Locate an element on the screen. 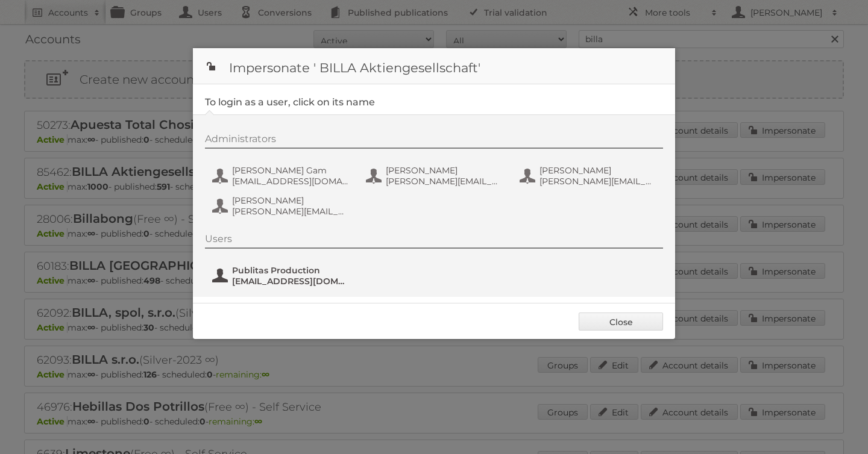  legend: To login as a user, click on its name is located at coordinates (290, 102).